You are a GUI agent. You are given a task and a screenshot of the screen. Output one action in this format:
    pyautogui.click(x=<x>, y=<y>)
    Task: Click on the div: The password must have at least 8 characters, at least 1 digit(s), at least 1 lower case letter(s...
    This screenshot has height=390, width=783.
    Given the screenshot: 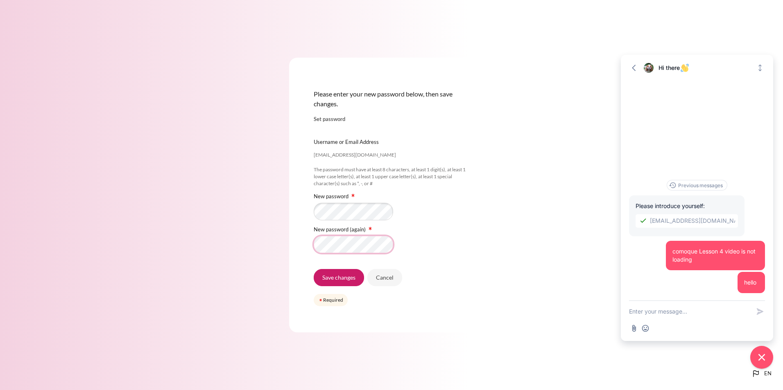 What is the action you would take?
    pyautogui.click(x=391, y=177)
    